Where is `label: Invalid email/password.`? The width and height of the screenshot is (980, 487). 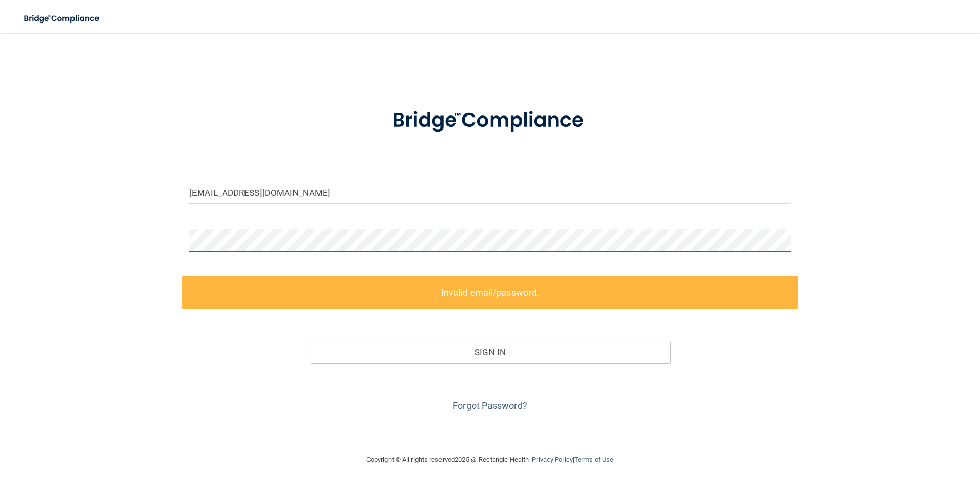 label: Invalid email/password. is located at coordinates (490, 292).